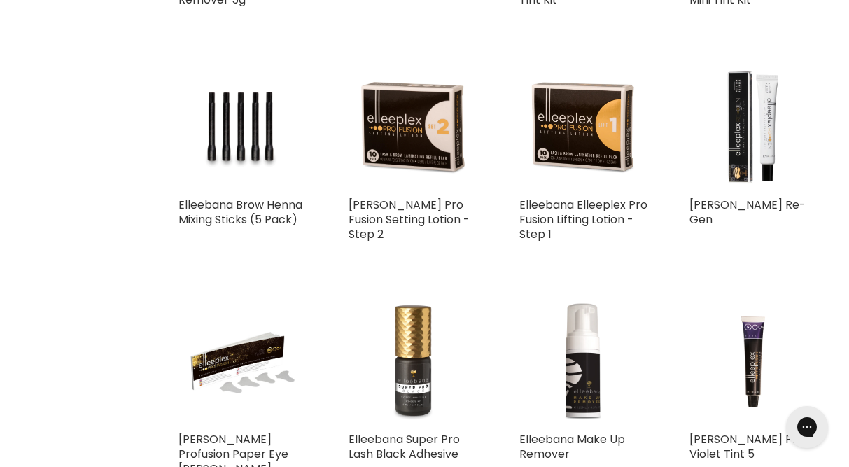  I want to click on a: Elleebana Elleeplex Re-Gen, so click(753, 126).